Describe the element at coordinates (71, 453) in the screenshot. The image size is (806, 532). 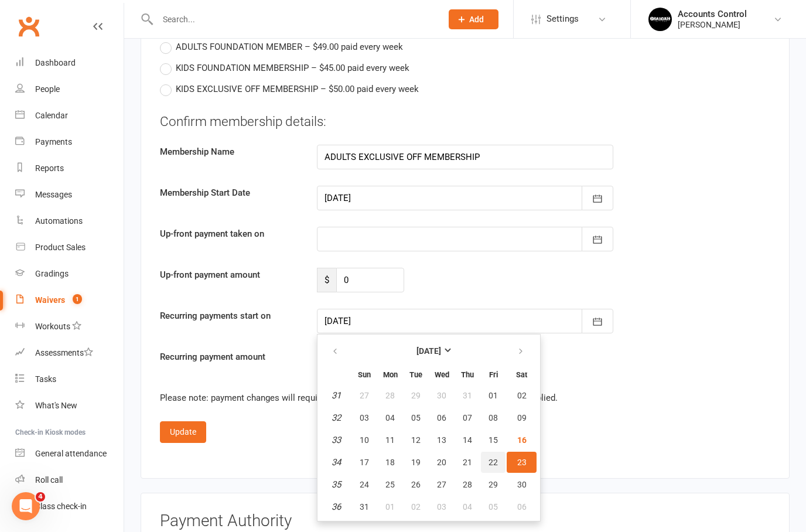
I see `div: General attendance` at that location.